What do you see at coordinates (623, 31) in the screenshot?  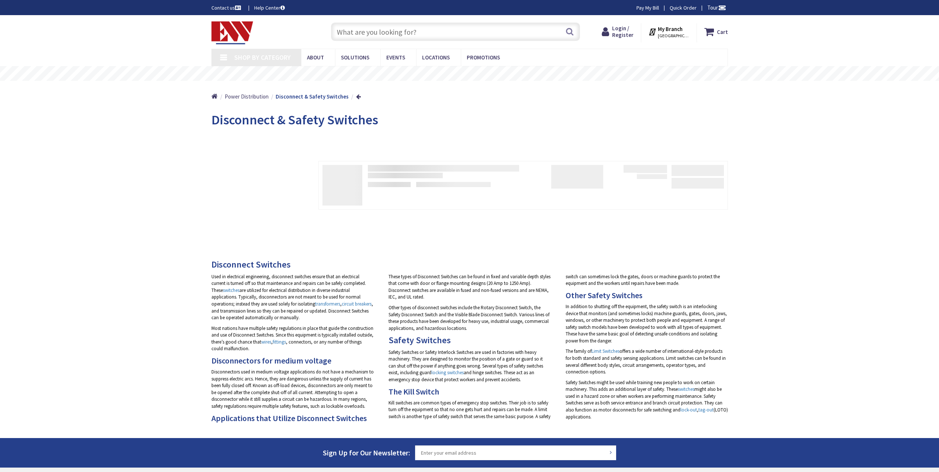 I see `span: Login / Register` at bounding box center [623, 31].